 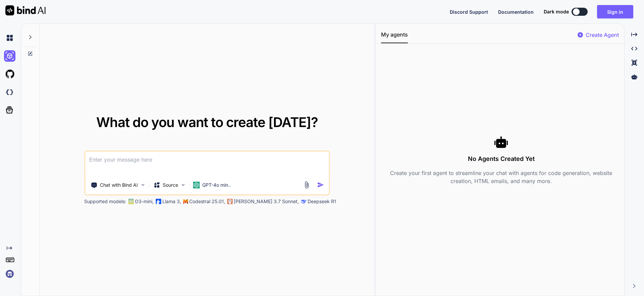 I want to click on p: Source, so click(x=170, y=185).